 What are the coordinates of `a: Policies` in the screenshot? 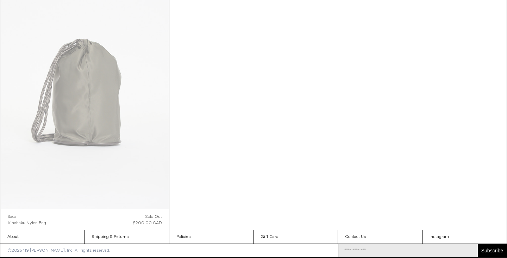 It's located at (211, 237).